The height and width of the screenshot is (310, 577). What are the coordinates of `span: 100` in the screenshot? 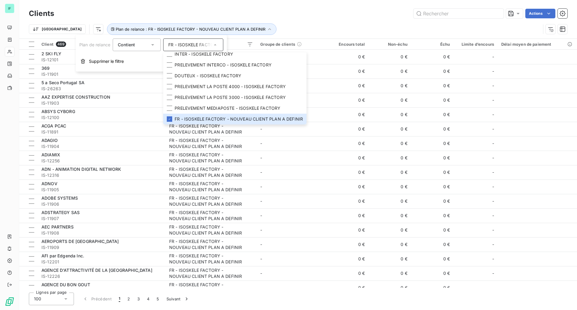 It's located at (38, 298).